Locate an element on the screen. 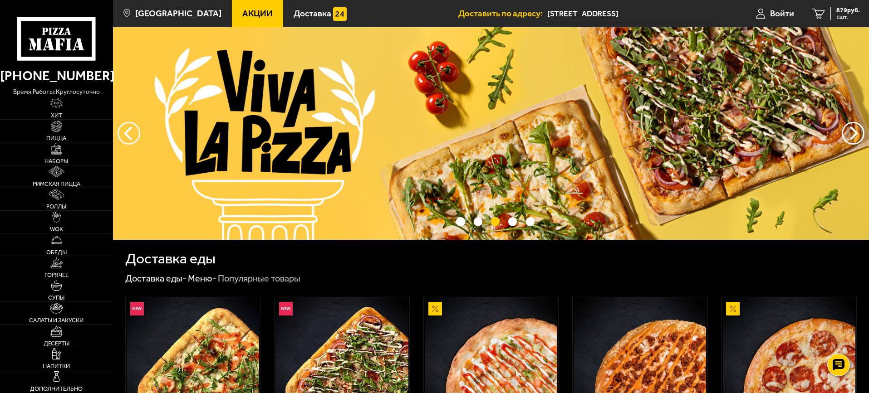 The image size is (869, 393). div: Популярные товары is located at coordinates (259, 279).